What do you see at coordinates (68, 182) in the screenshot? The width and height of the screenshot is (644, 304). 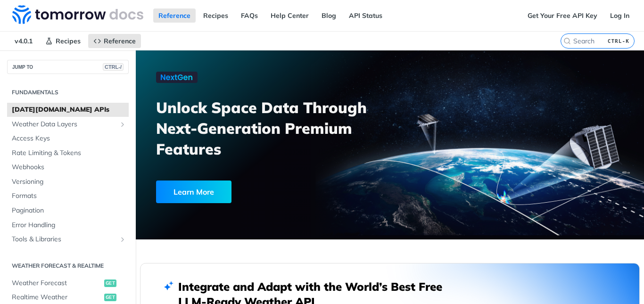 I see `a: Versioning` at bounding box center [68, 182].